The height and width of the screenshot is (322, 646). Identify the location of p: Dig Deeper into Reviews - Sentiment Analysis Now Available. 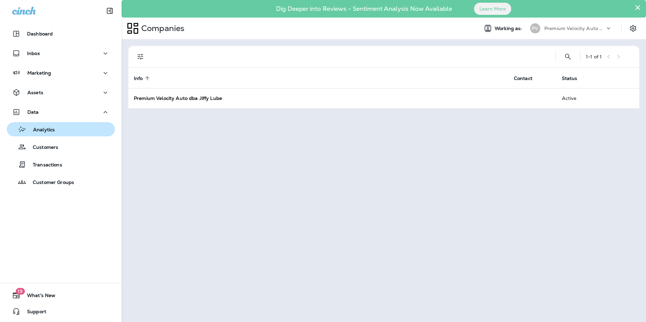
(364, 9).